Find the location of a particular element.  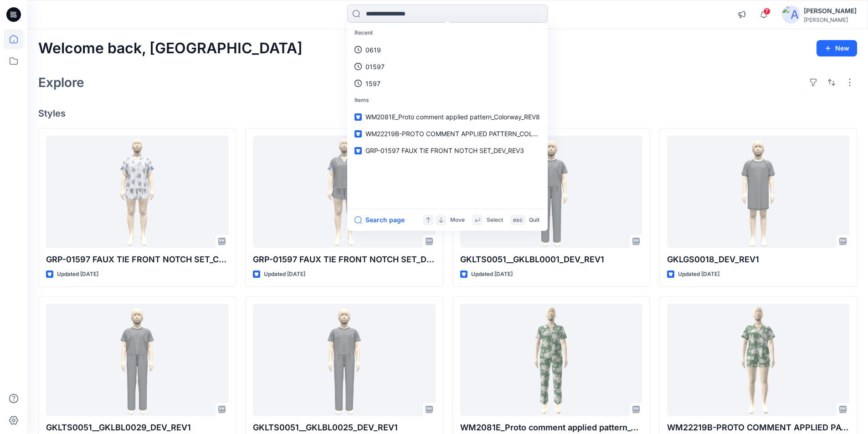

button: Search page is located at coordinates (380, 220).